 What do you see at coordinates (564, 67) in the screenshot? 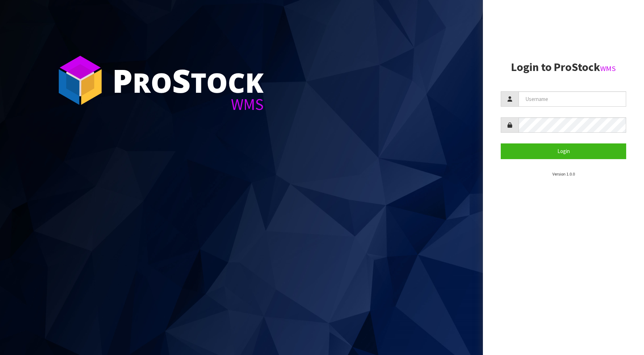
I see `h2: Login to ProStock` at bounding box center [564, 67].